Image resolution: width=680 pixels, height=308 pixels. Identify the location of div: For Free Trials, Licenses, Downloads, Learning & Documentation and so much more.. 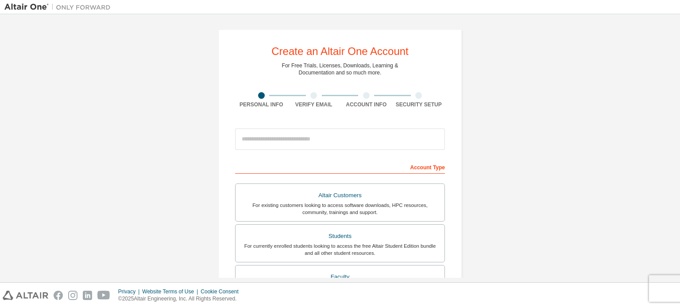
(340, 69).